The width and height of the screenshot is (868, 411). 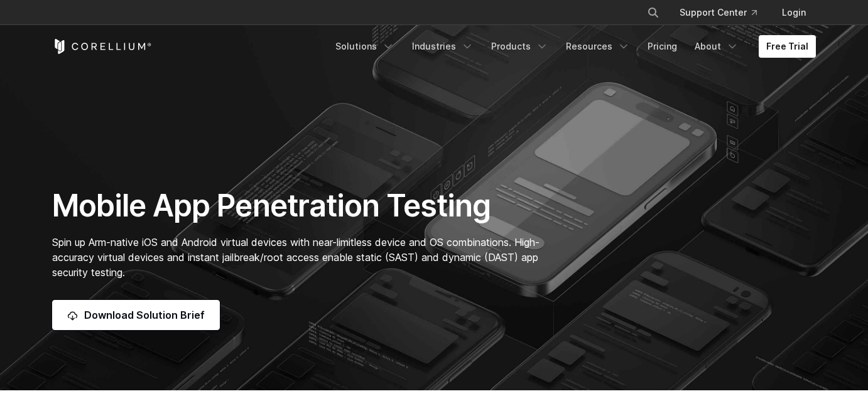 I want to click on a: Login, so click(x=794, y=13).